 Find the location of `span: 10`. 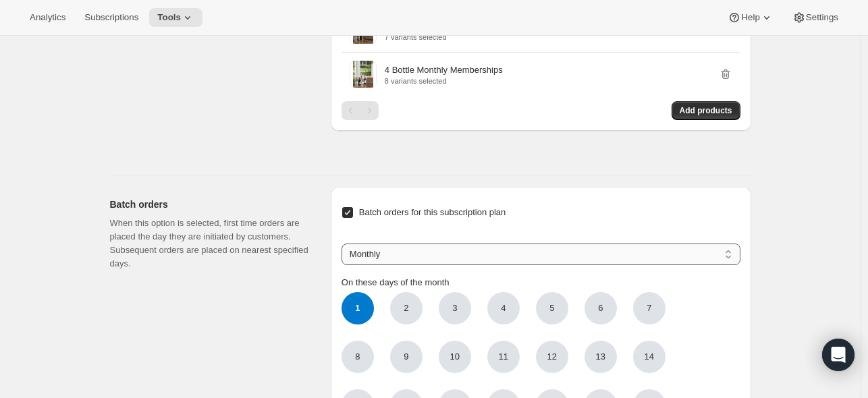

span: 10 is located at coordinates (455, 357).